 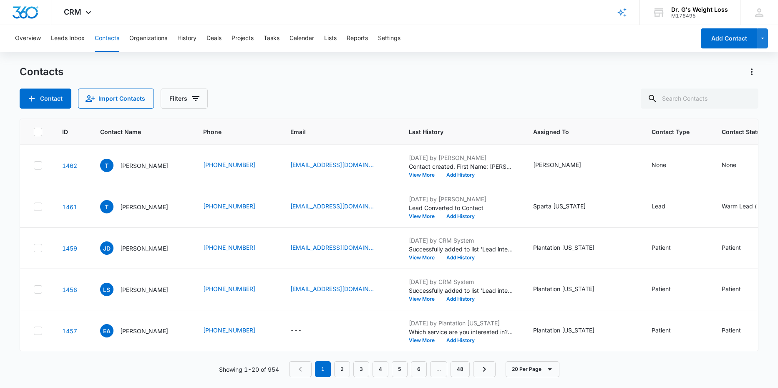 I want to click on button: Organizations, so click(x=148, y=38).